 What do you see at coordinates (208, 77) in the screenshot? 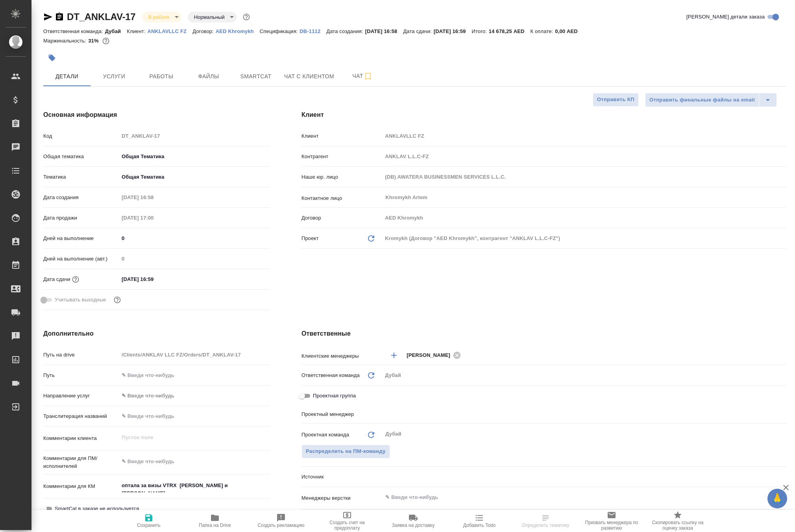
I see `span: Файлы` at bounding box center [208, 77].